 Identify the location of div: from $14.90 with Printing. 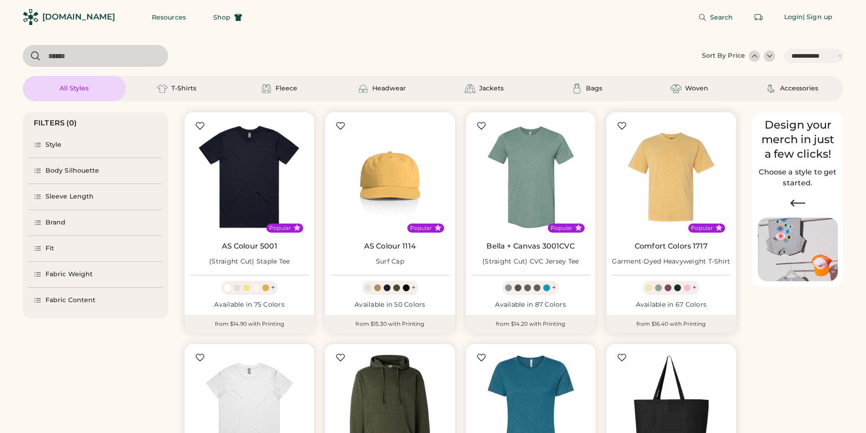
(249, 324).